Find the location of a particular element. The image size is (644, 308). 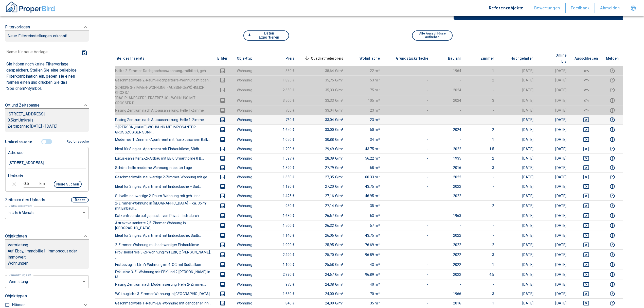

th: Ausschließen is located at coordinates (586, 59).